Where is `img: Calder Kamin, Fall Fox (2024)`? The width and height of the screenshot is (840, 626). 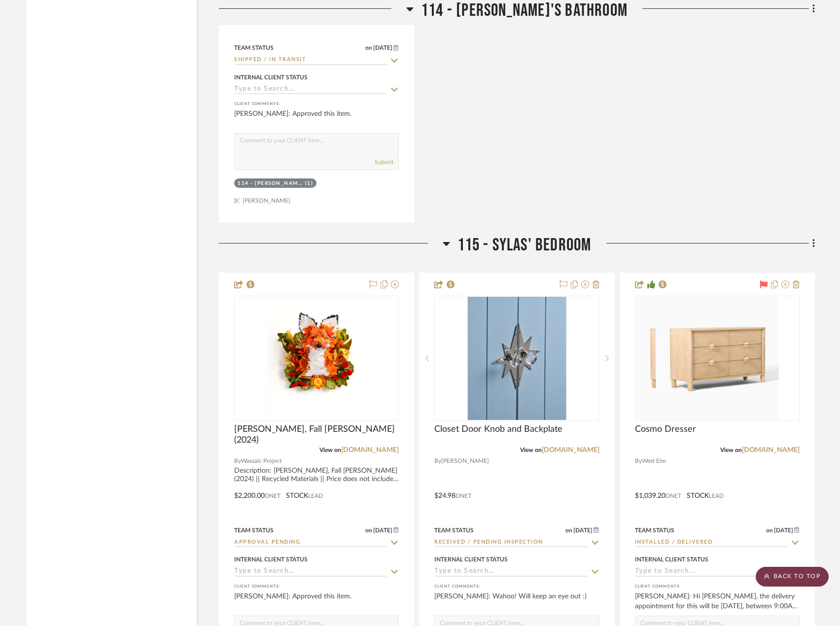 img: Calder Kamin, Fall Fox (2024) is located at coordinates (317, 358).